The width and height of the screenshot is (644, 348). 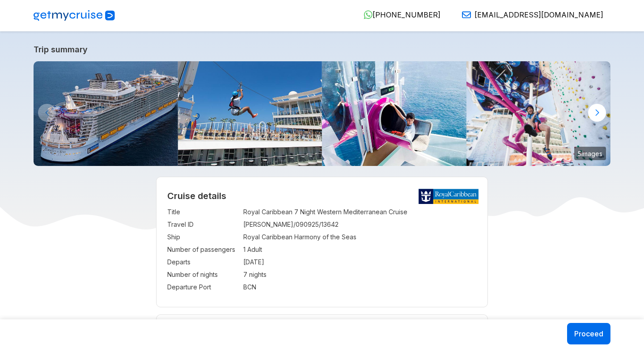 What do you see at coordinates (203, 237) in the screenshot?
I see `td: Ship` at bounding box center [203, 237].